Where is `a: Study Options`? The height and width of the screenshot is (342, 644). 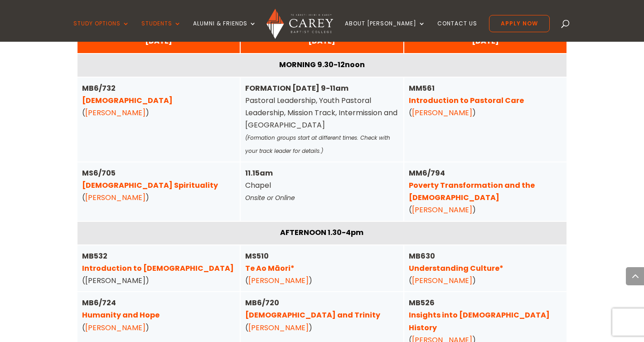 a: Study Options is located at coordinates (102, 31).